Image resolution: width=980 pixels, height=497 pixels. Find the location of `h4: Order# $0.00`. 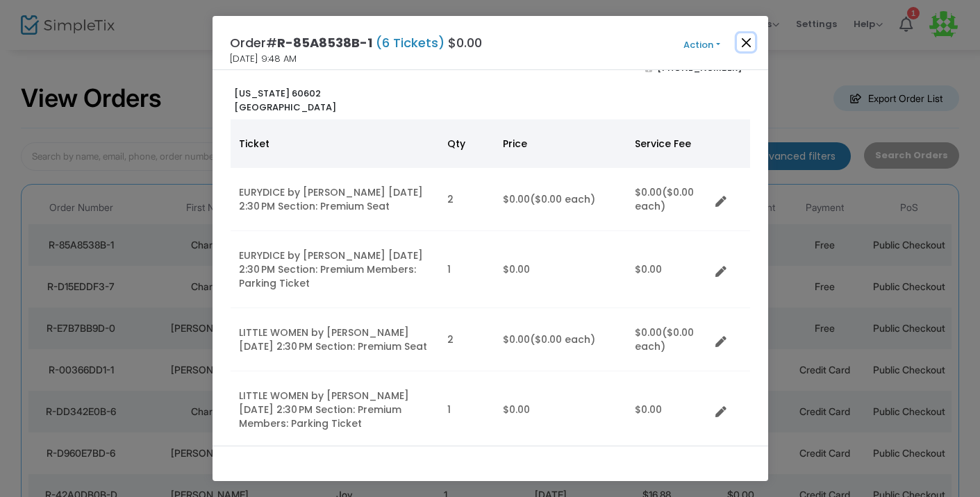

h4: Order# $0.00 is located at coordinates (355, 43).